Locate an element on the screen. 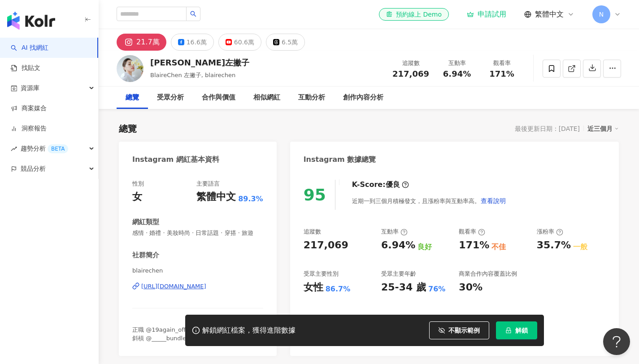 The image size is (639, 364). div: 受眾主要性別 is located at coordinates (321, 274).